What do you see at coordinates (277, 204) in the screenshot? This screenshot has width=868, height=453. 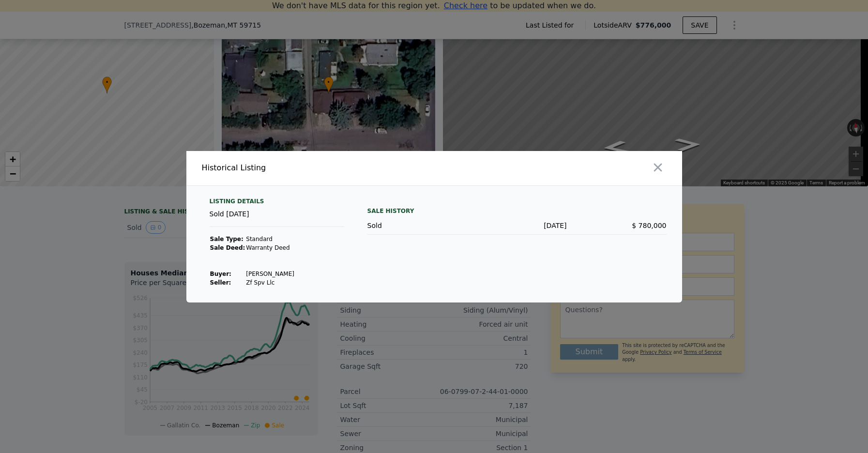 I see `div: Listing Details` at bounding box center [277, 204].